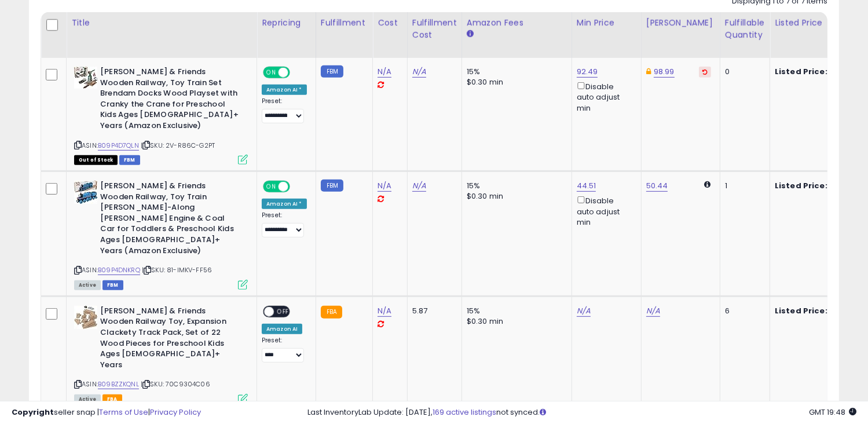 Image resolution: width=868 pixels, height=424 pixels. What do you see at coordinates (178, 145) in the screenshot?
I see `span: | SKU: 2V-R86C-G2PT` at bounding box center [178, 145].